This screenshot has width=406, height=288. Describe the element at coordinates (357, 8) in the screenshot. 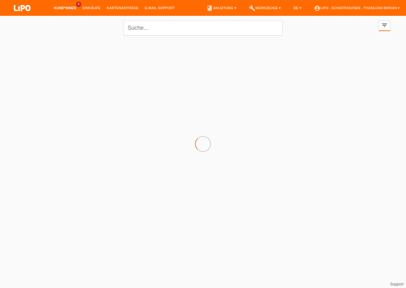

I see `a: account_circleLIPO - Schaffhausen - Thanujan Mohan ▾` at that location.